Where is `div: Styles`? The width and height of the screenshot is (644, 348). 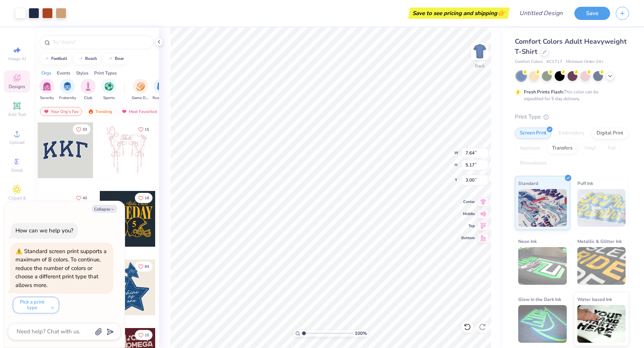
div: Styles is located at coordinates (82, 73).